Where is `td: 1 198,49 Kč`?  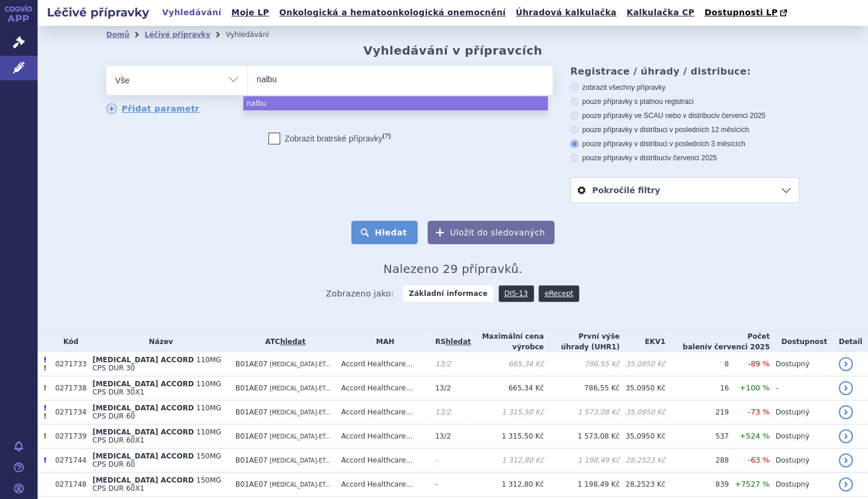
td: 1 198,49 Kč is located at coordinates (581, 460).